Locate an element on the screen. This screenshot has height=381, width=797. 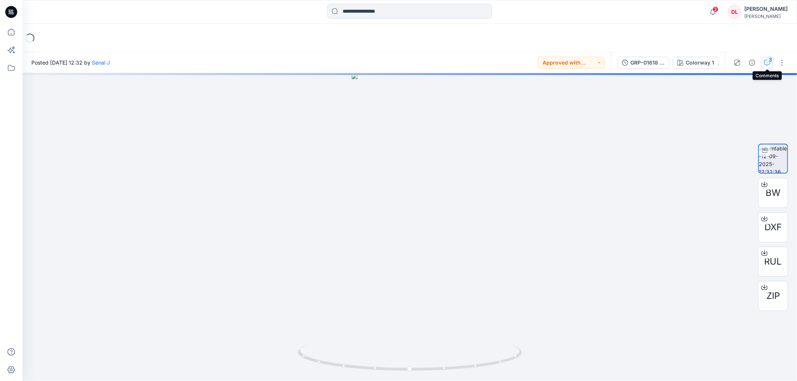
a: Senal J is located at coordinates (101, 62).